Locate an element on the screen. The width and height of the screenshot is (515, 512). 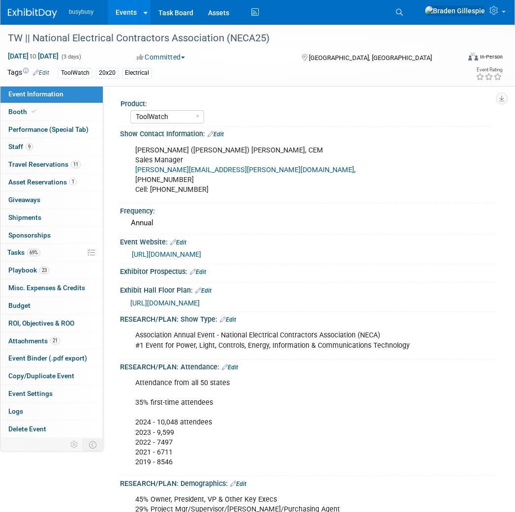
div: Show Contact Information: is located at coordinates (308, 133).